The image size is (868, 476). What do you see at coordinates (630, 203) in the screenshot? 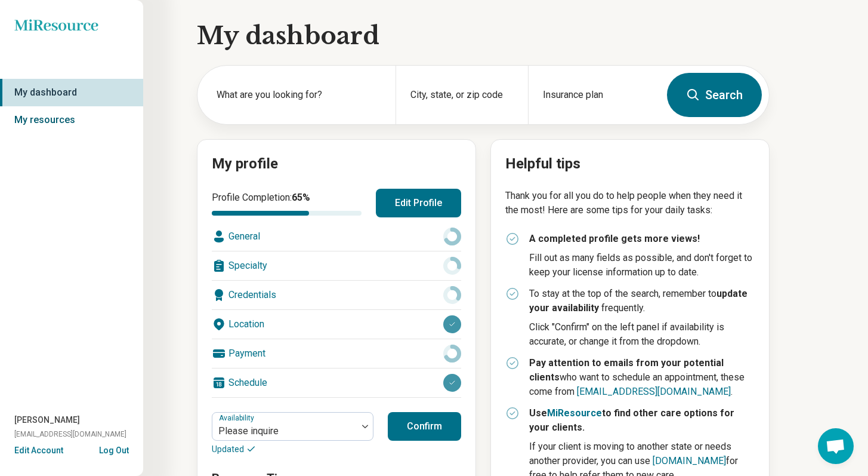
I see `p: Thank you for all you do to help people when they need it the most! Here are some tips for your d...` at bounding box center [630, 203].